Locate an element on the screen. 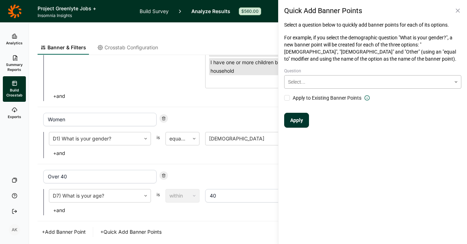  h1: Quick Add Banner Points is located at coordinates (323, 11).